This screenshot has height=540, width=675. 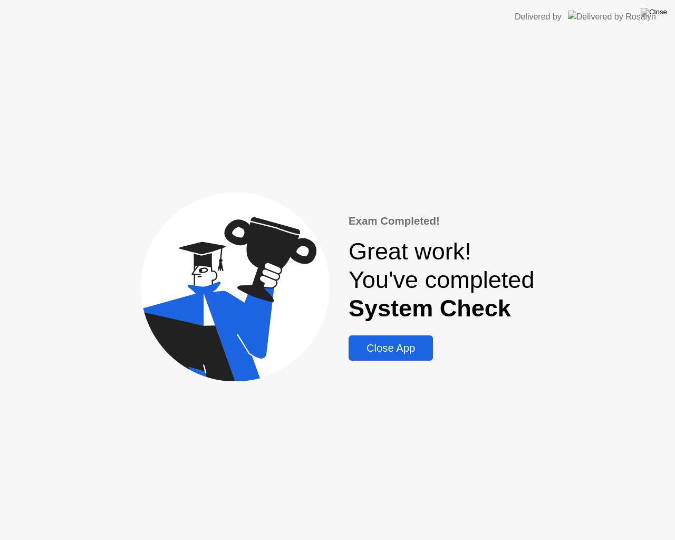 What do you see at coordinates (441, 221) in the screenshot?
I see `div: Exam Completed!` at bounding box center [441, 221].